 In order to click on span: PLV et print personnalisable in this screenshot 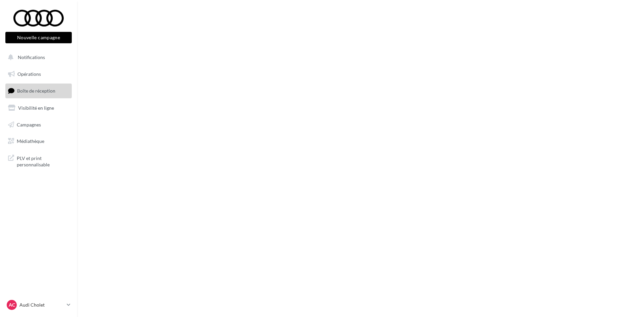, I will do `click(43, 161)`.